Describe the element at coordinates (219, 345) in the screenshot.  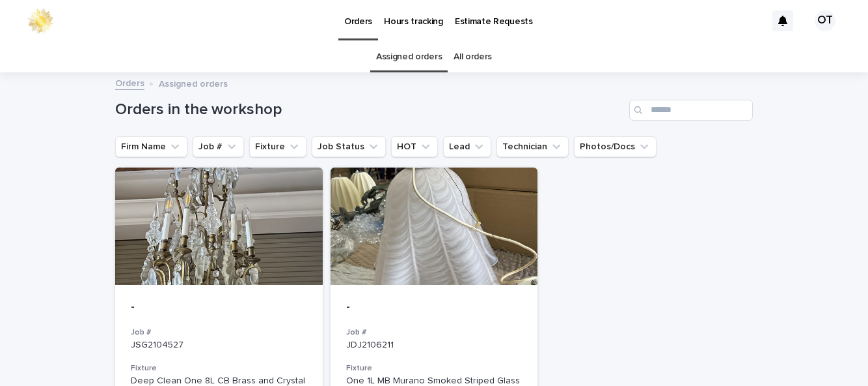
I see `p: JSG2104527` at that location.